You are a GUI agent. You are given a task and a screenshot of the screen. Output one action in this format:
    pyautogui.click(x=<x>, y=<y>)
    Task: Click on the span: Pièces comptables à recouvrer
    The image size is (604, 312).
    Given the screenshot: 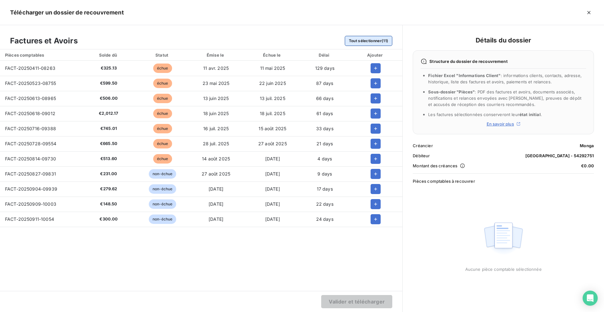 What is the action you would take?
    pyautogui.click(x=503, y=181)
    